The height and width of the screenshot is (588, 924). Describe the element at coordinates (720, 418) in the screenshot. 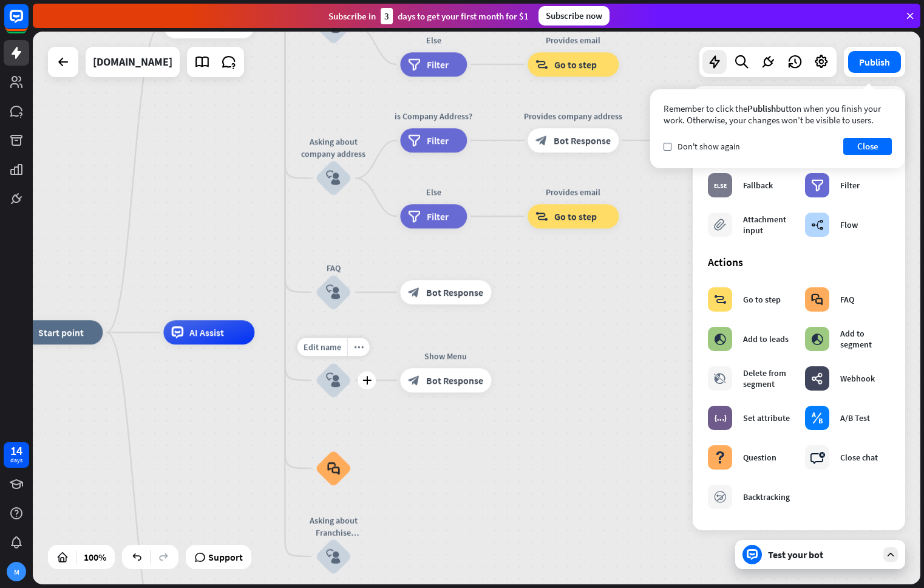

I see `i: block_set_attribute` at that location.